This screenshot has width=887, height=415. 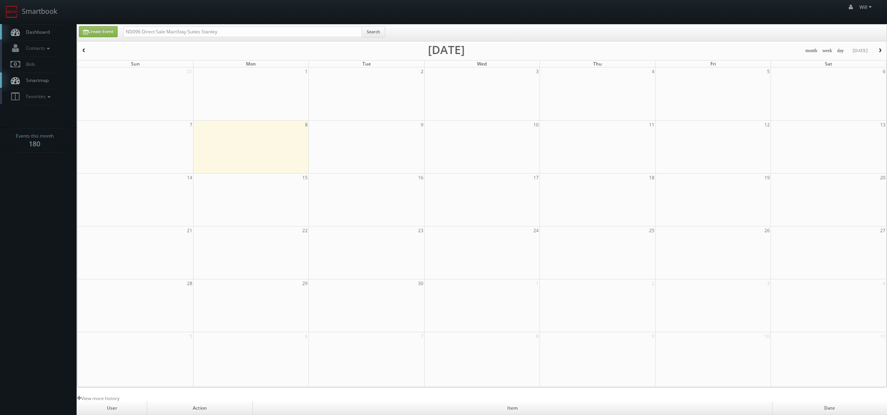 What do you see at coordinates (767, 230) in the screenshot?
I see `span: 26` at bounding box center [767, 230].